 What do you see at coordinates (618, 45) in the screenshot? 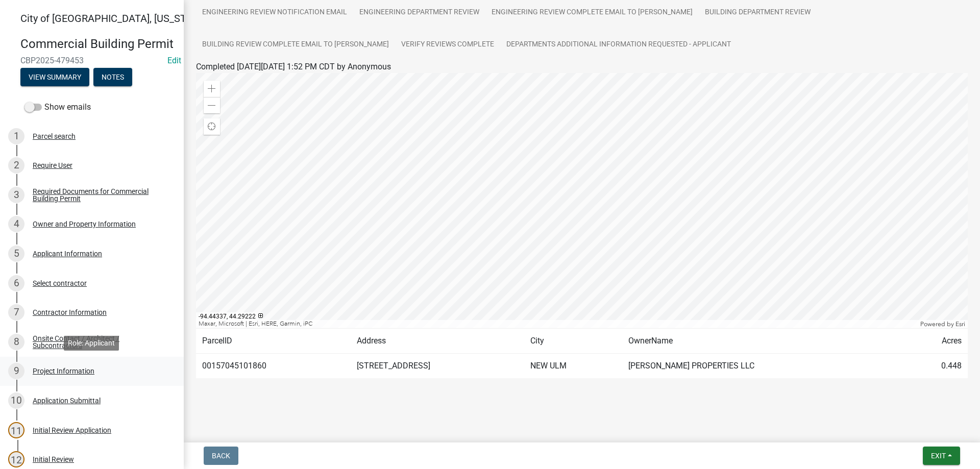
I see `a: Departments Additional Information Requested - Applicant` at bounding box center [618, 45].